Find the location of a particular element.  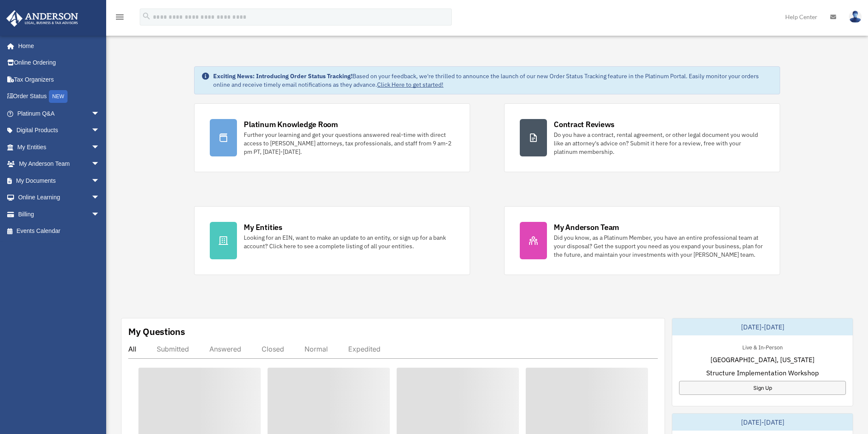

a: Platinum Q&Aarrow_drop_down is located at coordinates (59, 114).